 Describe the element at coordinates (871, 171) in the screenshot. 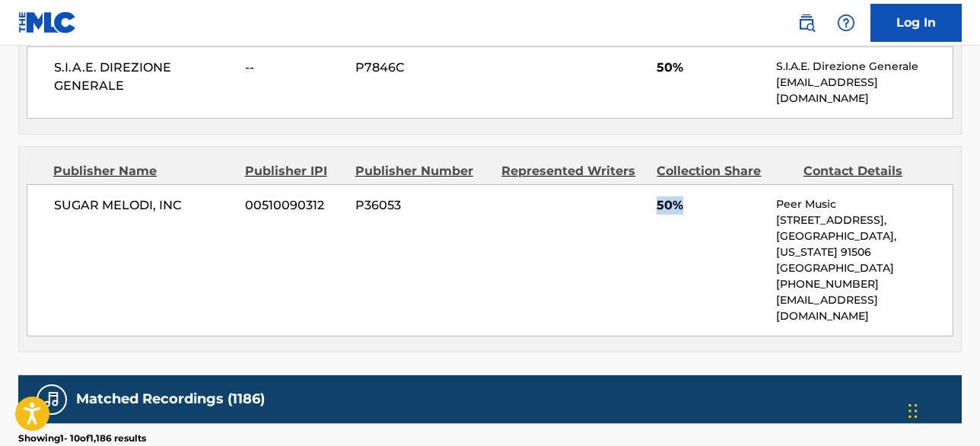

I see `div: Contact Details` at that location.